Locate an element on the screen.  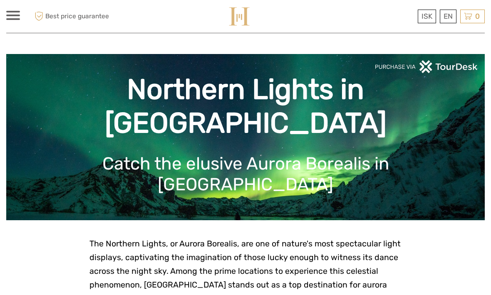
img: PurchaseViaTourDeskwhite.png is located at coordinates (426, 67).